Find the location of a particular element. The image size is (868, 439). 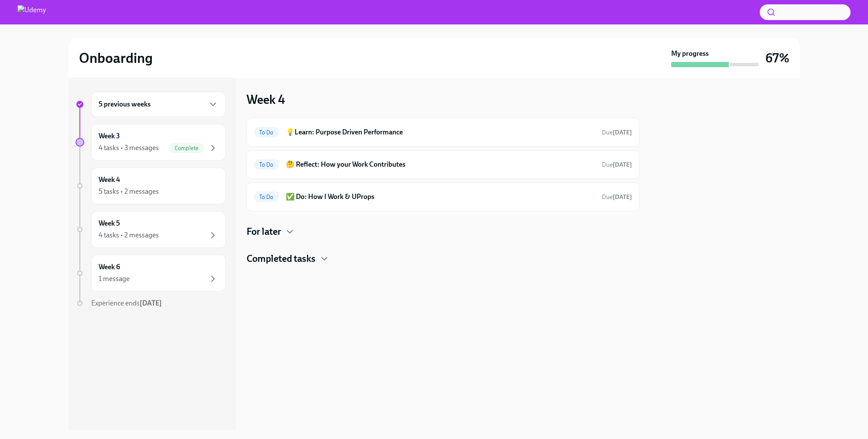

h3: Week 4 is located at coordinates (266, 99).